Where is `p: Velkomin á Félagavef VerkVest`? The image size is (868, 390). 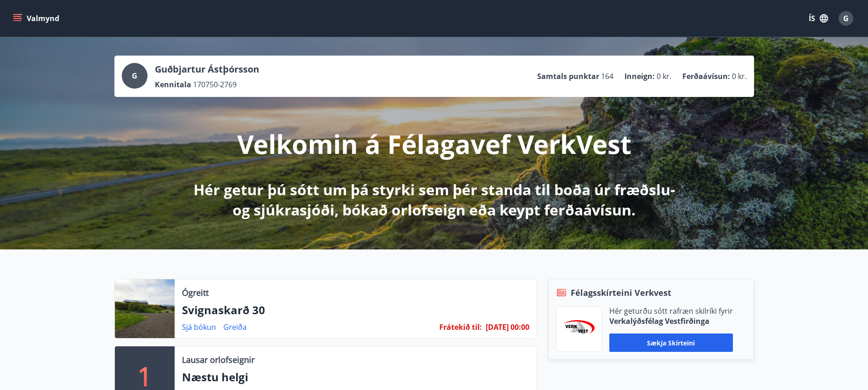 p: Velkomin á Félagavef VerkVest is located at coordinates (434, 144).